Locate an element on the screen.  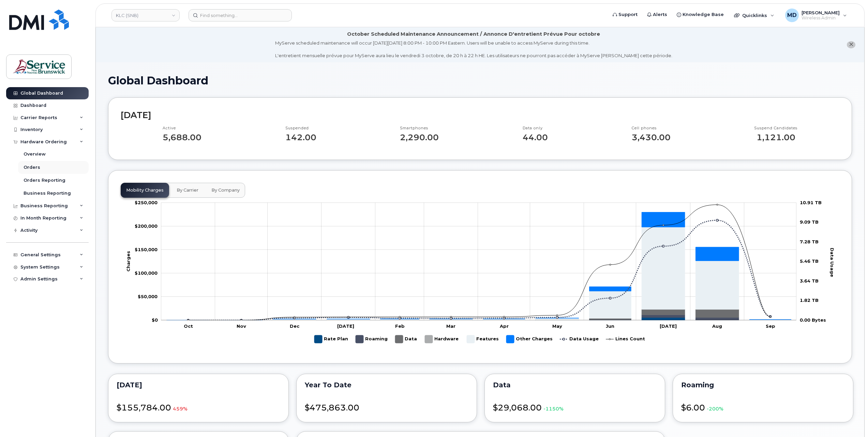
span: By Carrier is located at coordinates (187, 190).